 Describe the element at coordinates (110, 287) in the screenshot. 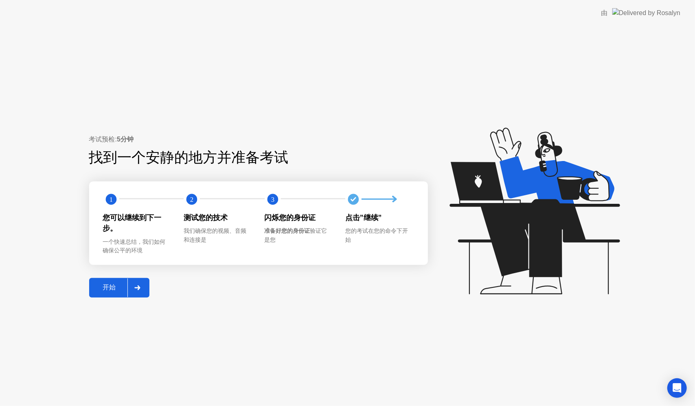

I see `div: 开始` at that location.